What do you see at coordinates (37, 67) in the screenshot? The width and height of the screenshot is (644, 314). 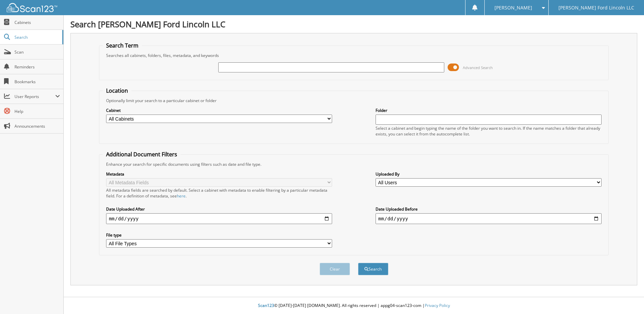 I see `span: Reminders` at bounding box center [37, 67].